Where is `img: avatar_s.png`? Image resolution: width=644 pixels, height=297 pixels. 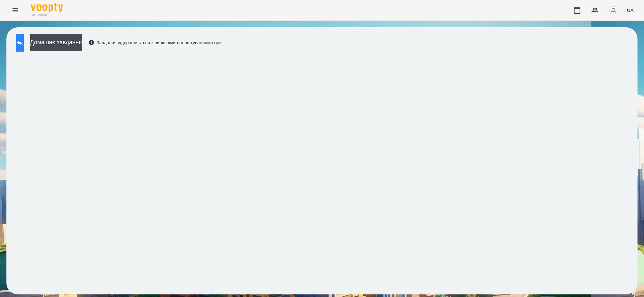
img: avatar_s.png is located at coordinates (614, 10).